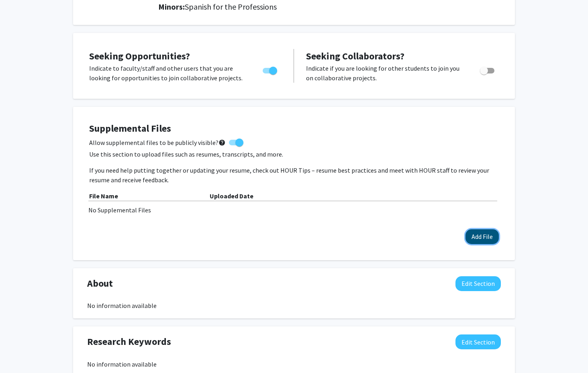 The image size is (588, 373). What do you see at coordinates (222, 143) in the screenshot?
I see `mat-icon: help` at bounding box center [222, 143].